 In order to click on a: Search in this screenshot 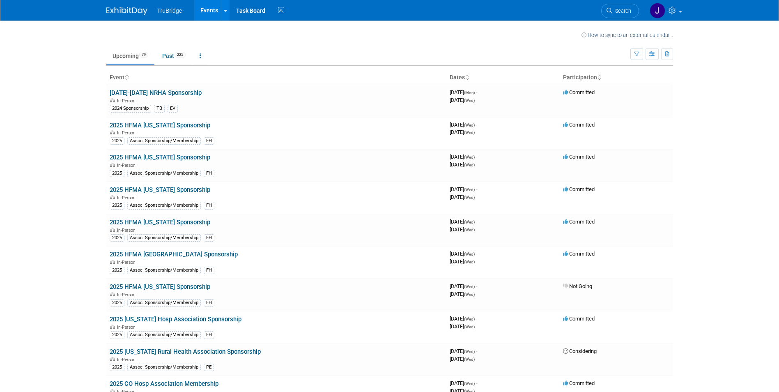, I will do `click(620, 11)`.